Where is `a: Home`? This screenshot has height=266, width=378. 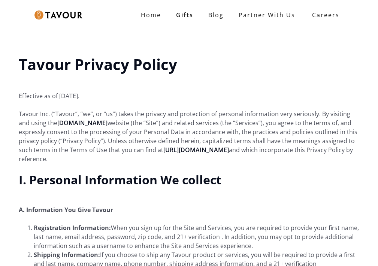 a: Home is located at coordinates (151, 15).